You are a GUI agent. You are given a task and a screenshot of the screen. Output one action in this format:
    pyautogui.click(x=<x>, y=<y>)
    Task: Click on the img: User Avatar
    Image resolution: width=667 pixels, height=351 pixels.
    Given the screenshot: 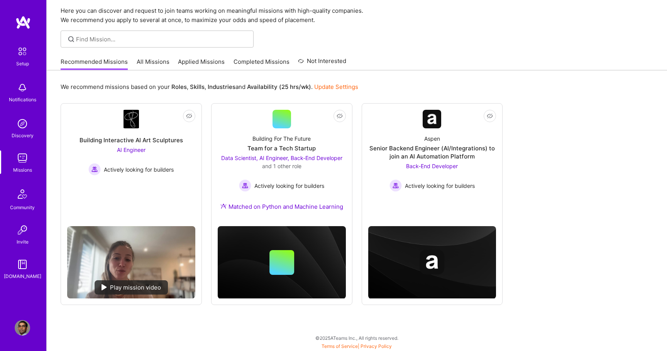 What is the action you would take?
    pyautogui.click(x=22, y=327)
    